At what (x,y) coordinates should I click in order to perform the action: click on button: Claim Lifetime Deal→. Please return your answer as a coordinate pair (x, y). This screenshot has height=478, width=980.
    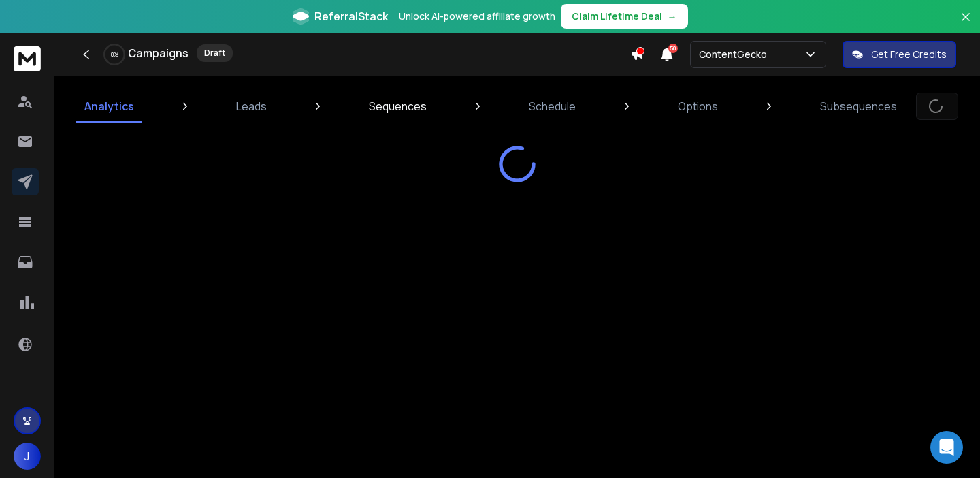
    Looking at the image, I should click on (624, 16).